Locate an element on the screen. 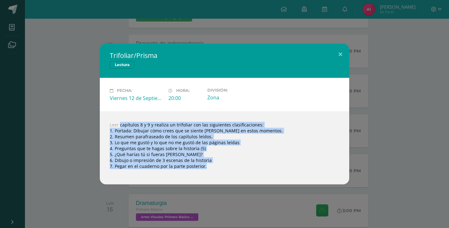 This screenshot has width=449, height=228. button: Close (Esc) is located at coordinates (340, 54).